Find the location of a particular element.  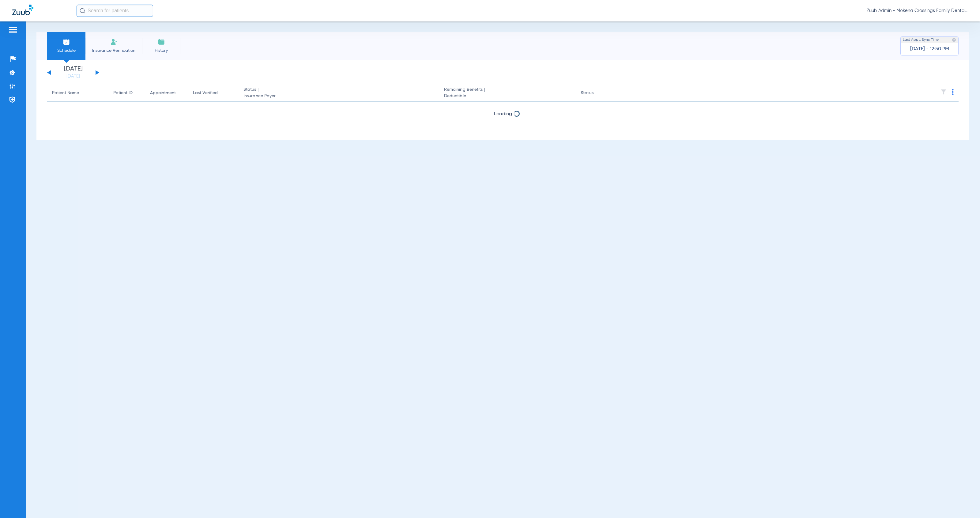

img: History is located at coordinates (161, 42).